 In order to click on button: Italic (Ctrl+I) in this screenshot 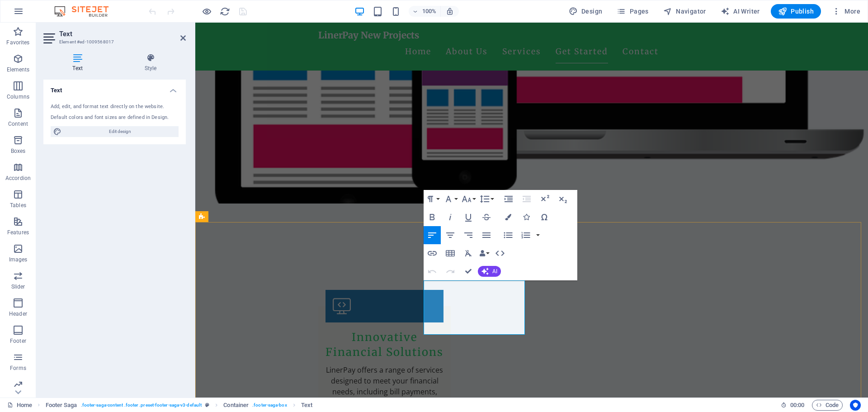, I will do `click(450, 217)`.